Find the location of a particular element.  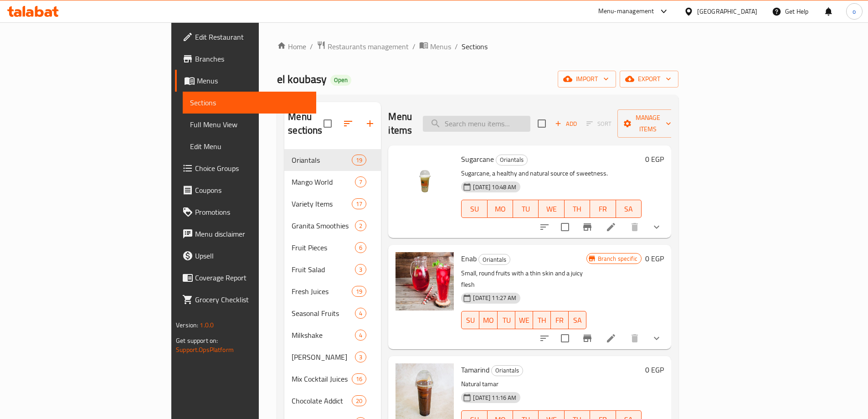

span: Get support on: is located at coordinates (197, 340).